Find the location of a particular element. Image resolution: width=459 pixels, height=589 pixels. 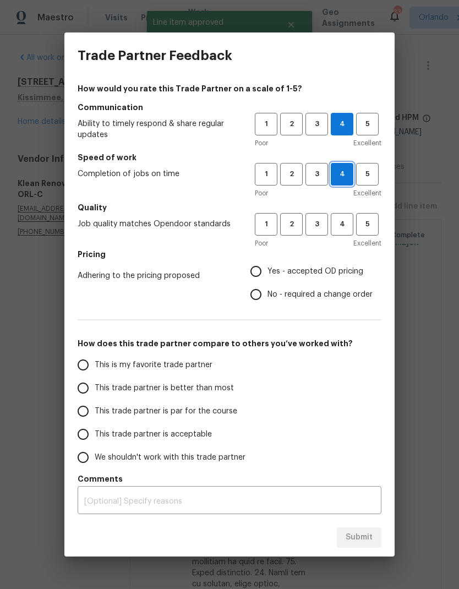

h4: How would you rate this Trade Partner on a scale of 1-5? is located at coordinates (230, 89).